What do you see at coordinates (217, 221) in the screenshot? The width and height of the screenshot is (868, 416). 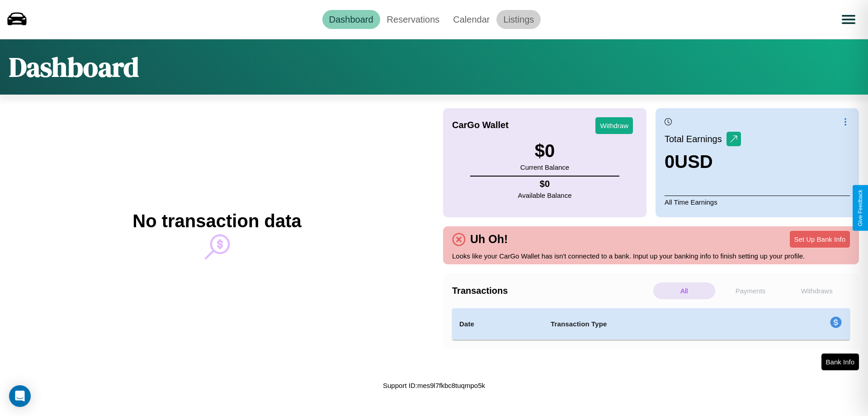 I see `h2: No transaction data` at bounding box center [217, 221].